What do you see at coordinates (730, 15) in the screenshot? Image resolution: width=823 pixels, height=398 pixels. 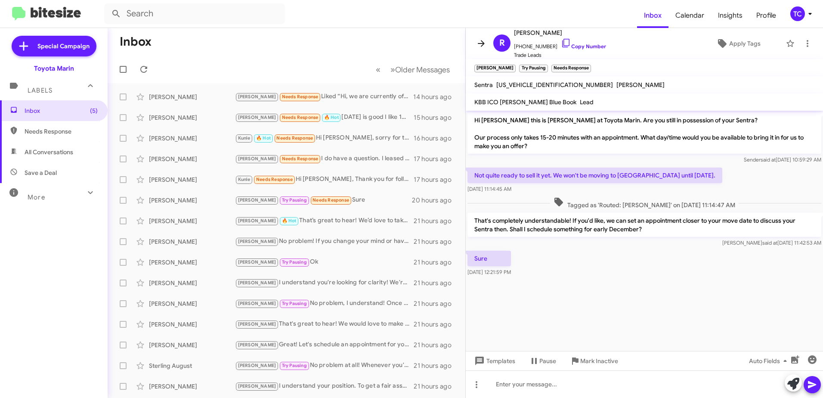 I see `span: Insights` at bounding box center [730, 15].